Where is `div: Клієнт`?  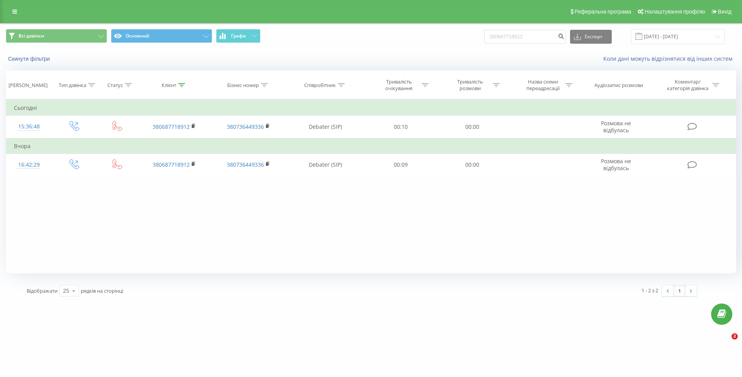
div: Клієнт is located at coordinates (169, 85).